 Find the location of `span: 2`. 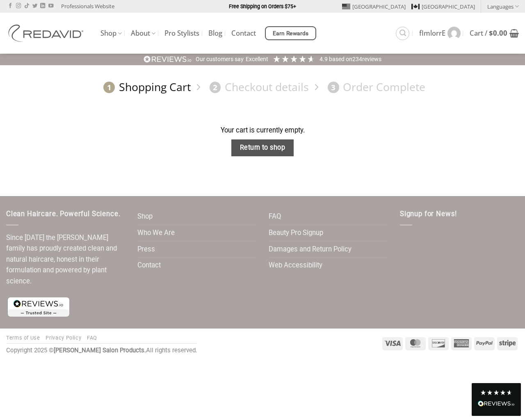

span: 2 is located at coordinates (215, 87).